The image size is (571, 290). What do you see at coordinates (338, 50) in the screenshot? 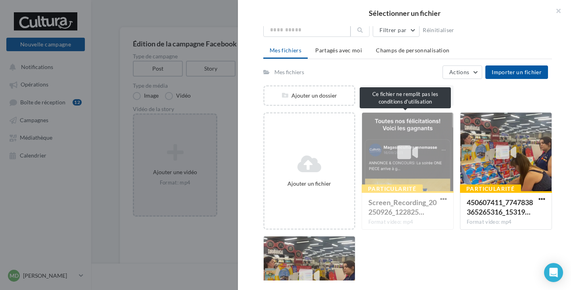
I see `span: Partagés avec moi` at bounding box center [338, 50].